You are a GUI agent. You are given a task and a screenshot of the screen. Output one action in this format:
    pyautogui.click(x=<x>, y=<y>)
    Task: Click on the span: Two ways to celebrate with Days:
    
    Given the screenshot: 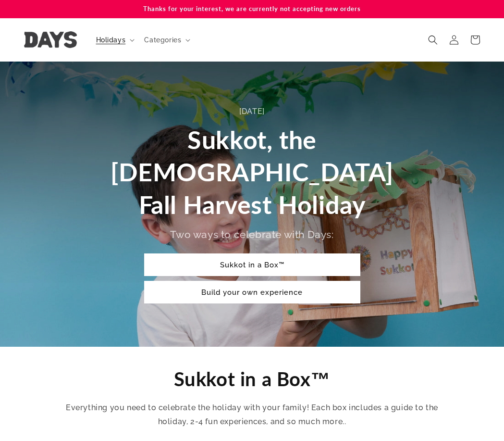 What is the action you would take?
    pyautogui.click(x=252, y=234)
    